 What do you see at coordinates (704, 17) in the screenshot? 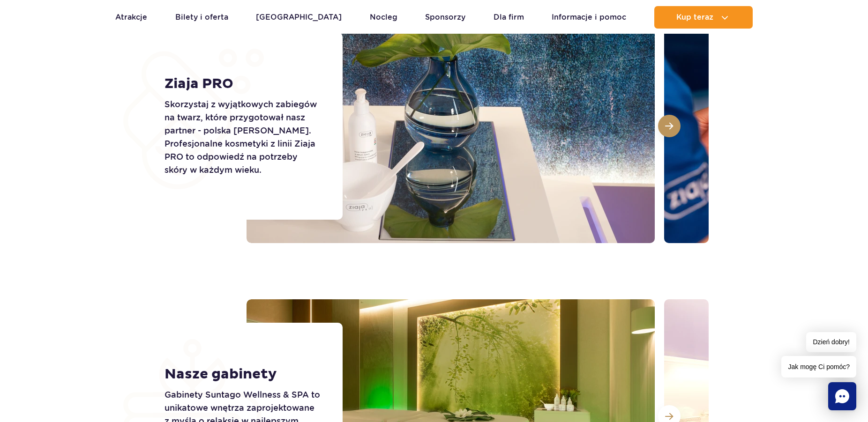
I see `button: Kup teraz` at bounding box center [704, 17].